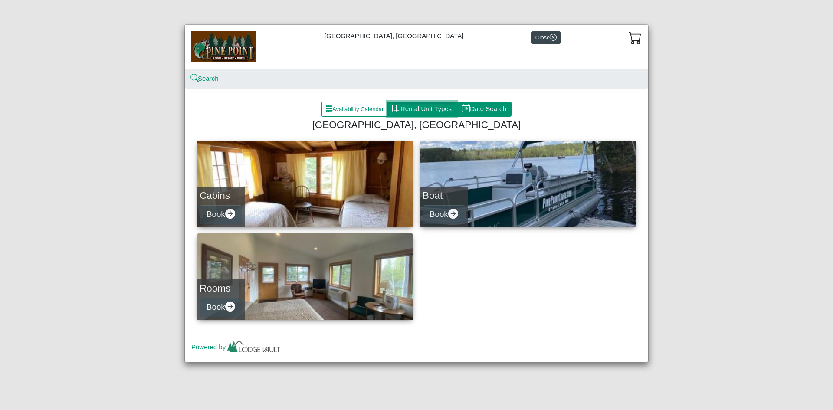 This screenshot has height=410, width=833. I want to click on svg: calendar date, so click(466, 108).